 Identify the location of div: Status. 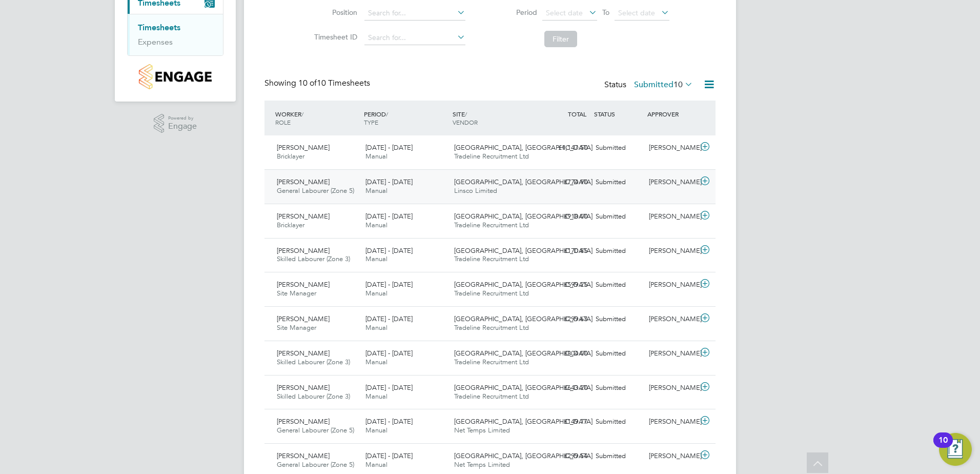
(649, 86).